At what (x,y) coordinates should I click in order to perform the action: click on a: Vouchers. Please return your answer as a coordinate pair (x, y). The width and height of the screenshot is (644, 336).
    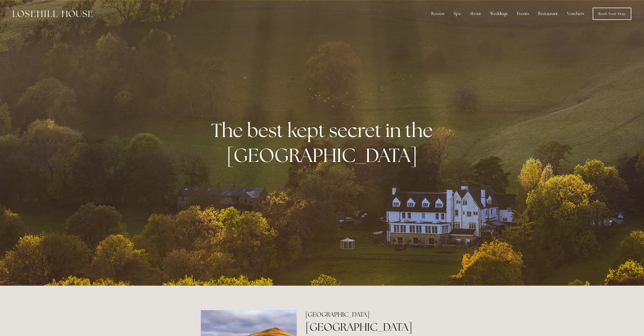
    Looking at the image, I should click on (575, 14).